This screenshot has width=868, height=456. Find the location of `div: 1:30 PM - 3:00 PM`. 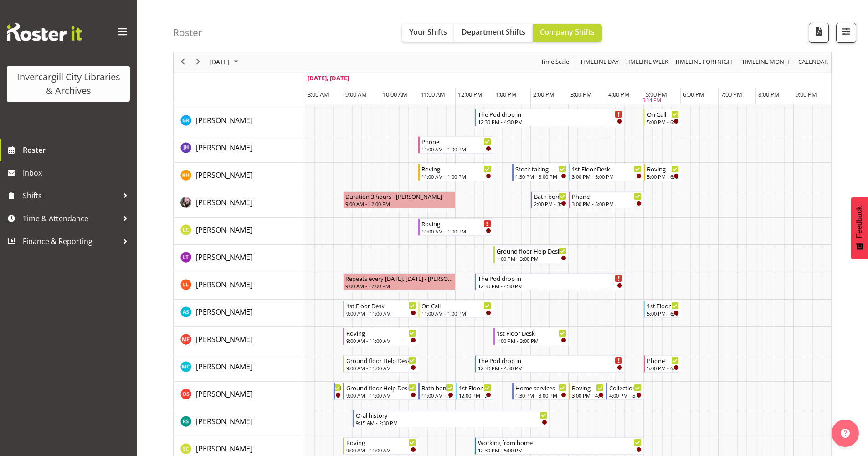

div: 1:30 PM - 3:00 PM is located at coordinates (541, 395).